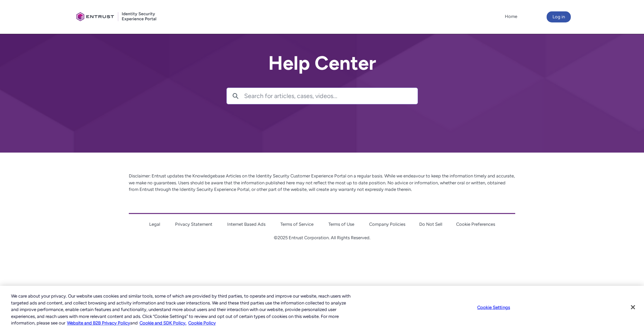 The height and width of the screenshot is (330, 644). What do you see at coordinates (331, 96) in the screenshot?
I see `input: Search for articles, cases, videos...` at bounding box center [331, 96].